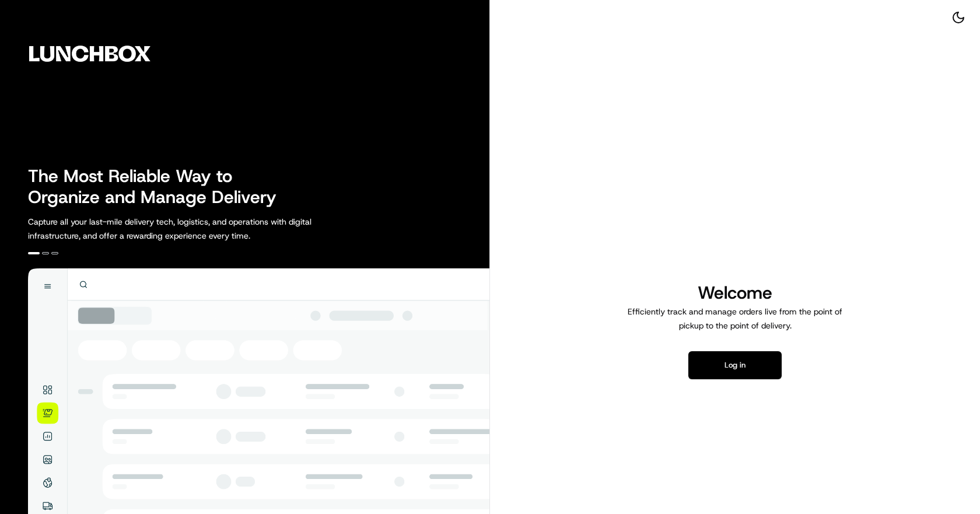 This screenshot has width=980, height=514. What do you see at coordinates (735, 365) in the screenshot?
I see `button: Log in` at bounding box center [735, 365].